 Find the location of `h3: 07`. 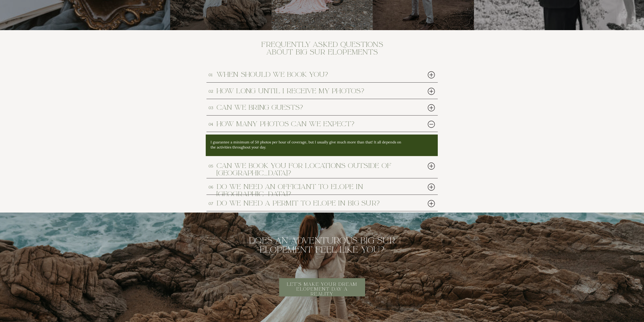

h3: 07 is located at coordinates (212, 203).